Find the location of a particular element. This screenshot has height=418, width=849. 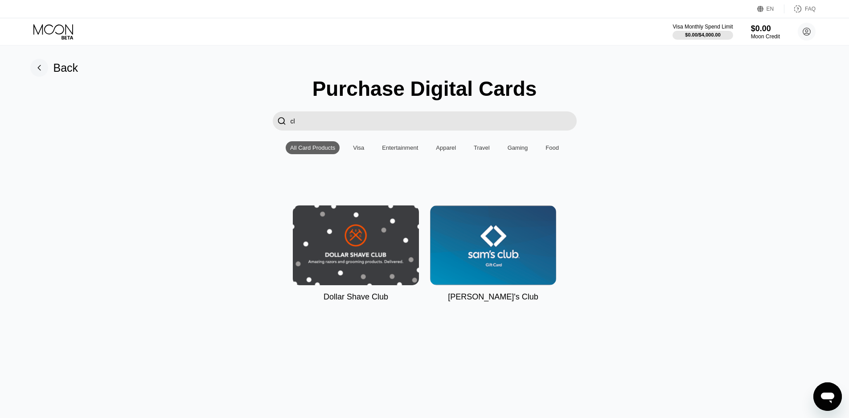

div: $0.00Moon Credit is located at coordinates (765, 32).